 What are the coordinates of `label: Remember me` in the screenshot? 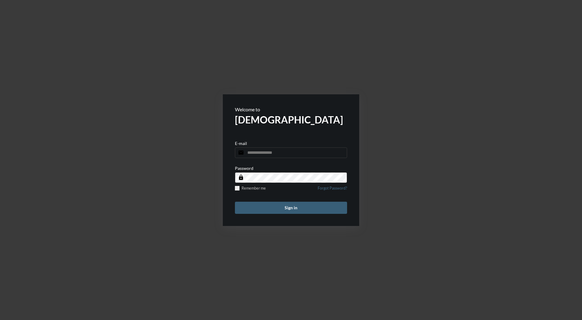 It's located at (251, 188).